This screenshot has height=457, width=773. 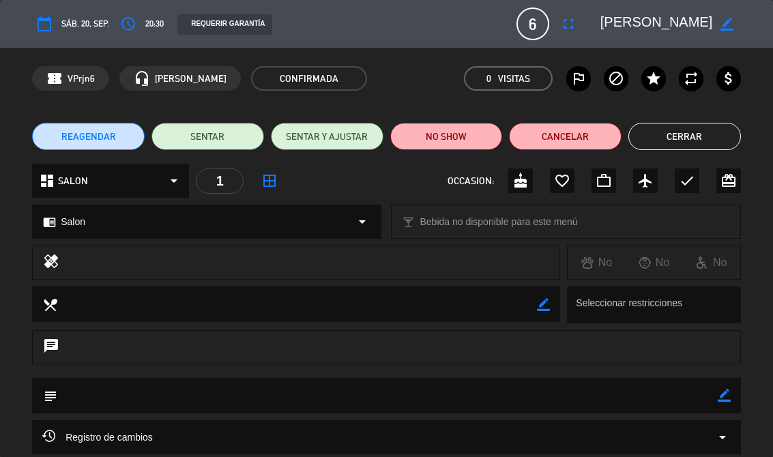 What do you see at coordinates (154, 24) in the screenshot?
I see `span: 20:30` at bounding box center [154, 24].